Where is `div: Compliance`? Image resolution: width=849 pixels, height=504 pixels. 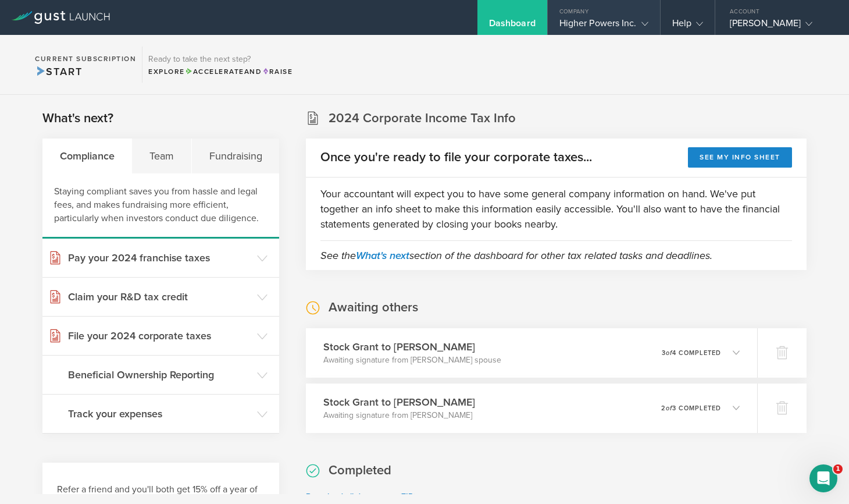 div: Compliance is located at coordinates (87, 156).